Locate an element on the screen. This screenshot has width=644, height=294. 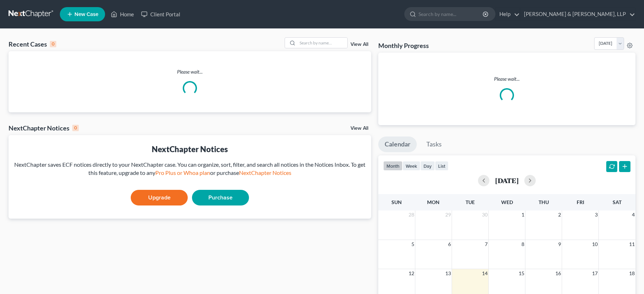
span: 9 is located at coordinates (560, 244).